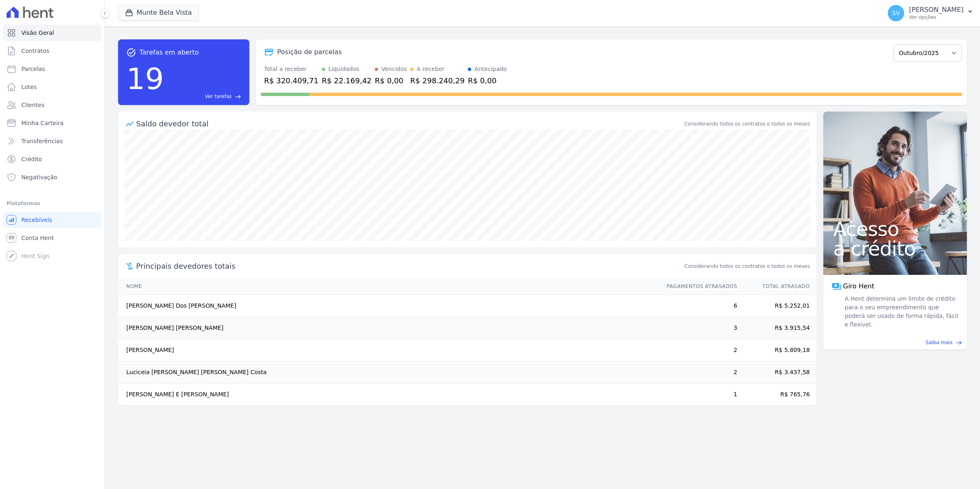  Describe the element at coordinates (939, 342) in the screenshot. I see `span: Saiba mais` at that location.